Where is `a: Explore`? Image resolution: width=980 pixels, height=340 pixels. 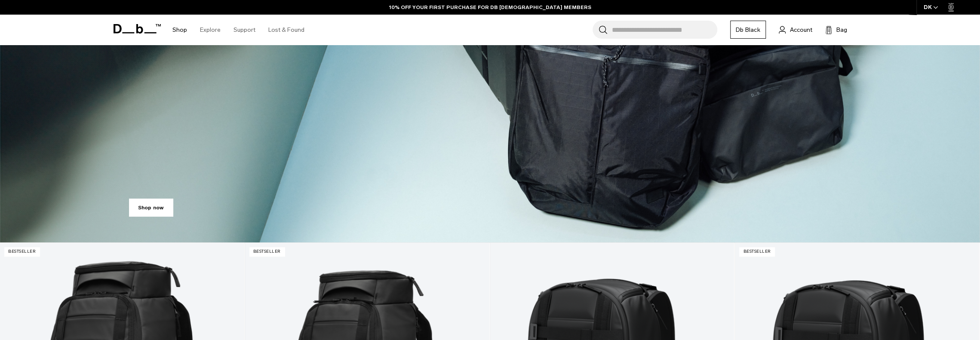 a: Explore is located at coordinates (210, 30).